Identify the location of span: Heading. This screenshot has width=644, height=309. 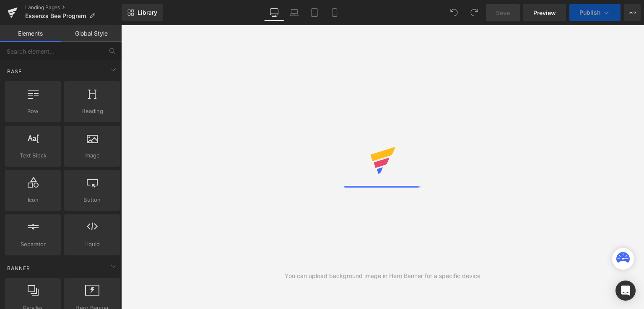
(92, 111).